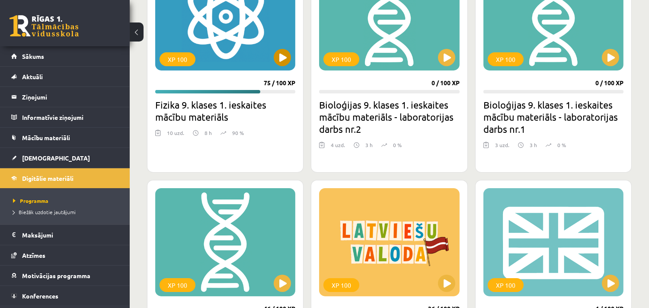 The image size is (649, 308). What do you see at coordinates (40, 296) in the screenshot?
I see `span: Konferences` at bounding box center [40, 296].